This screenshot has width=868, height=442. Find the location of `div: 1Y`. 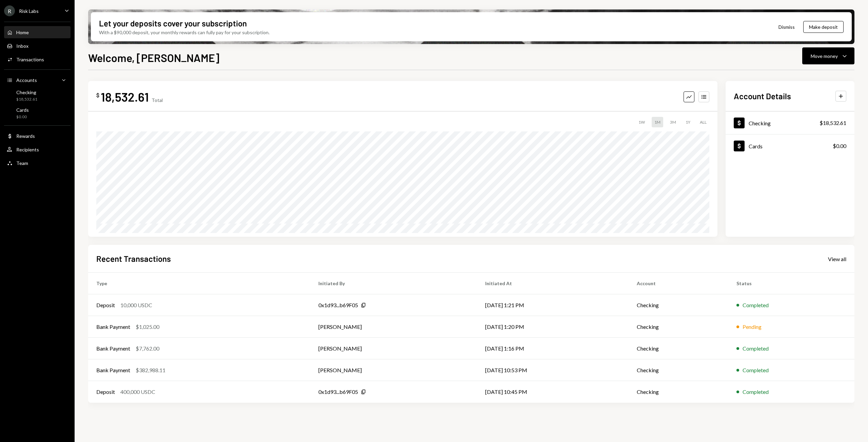

div: 1Y is located at coordinates (688, 122).